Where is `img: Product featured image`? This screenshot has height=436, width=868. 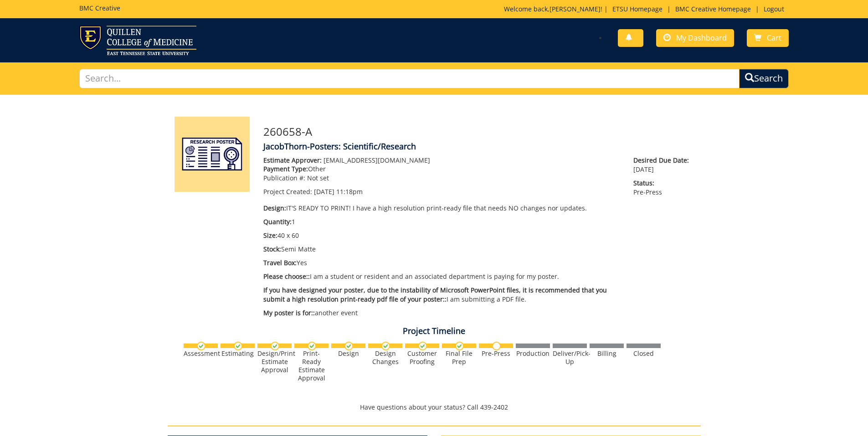
img: Product featured image is located at coordinates (212, 154).